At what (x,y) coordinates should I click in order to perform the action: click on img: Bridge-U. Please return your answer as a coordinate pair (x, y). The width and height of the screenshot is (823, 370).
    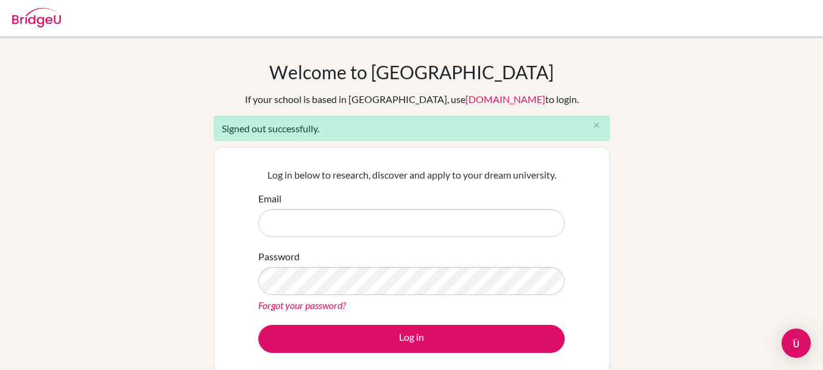
    Looking at the image, I should click on (37, 18).